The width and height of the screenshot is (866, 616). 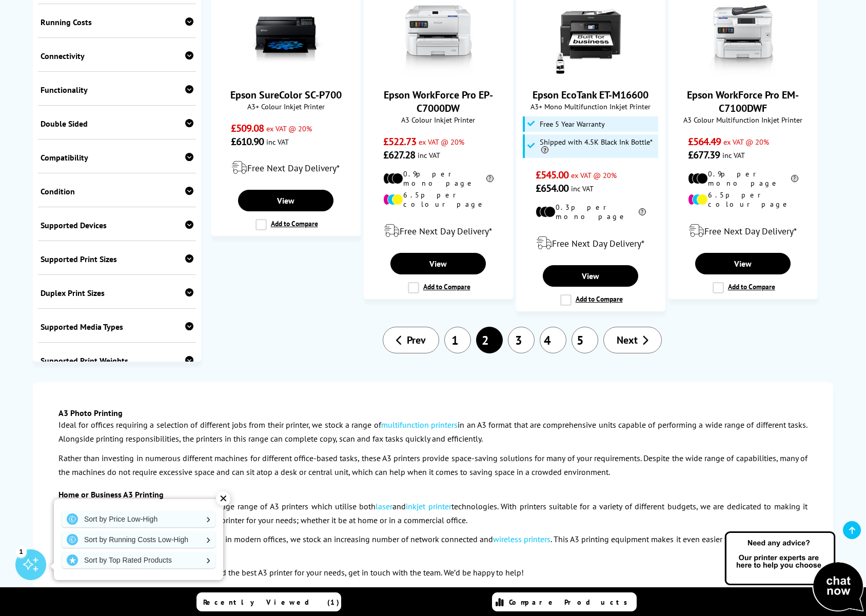 What do you see at coordinates (285, 39) in the screenshot?
I see `img: Epson SureColor SC-P700` at bounding box center [285, 39].